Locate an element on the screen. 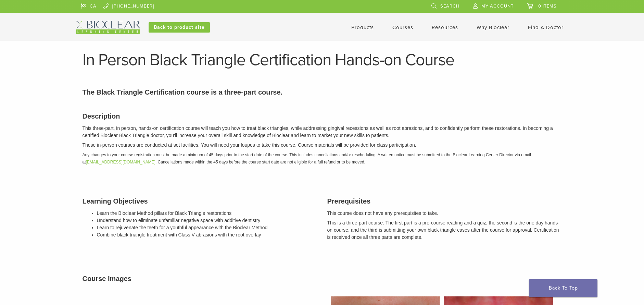  a: Find A Doctor is located at coordinates (545, 27).